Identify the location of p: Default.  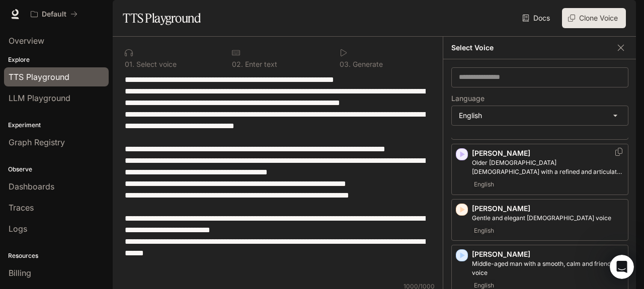
(54, 14).